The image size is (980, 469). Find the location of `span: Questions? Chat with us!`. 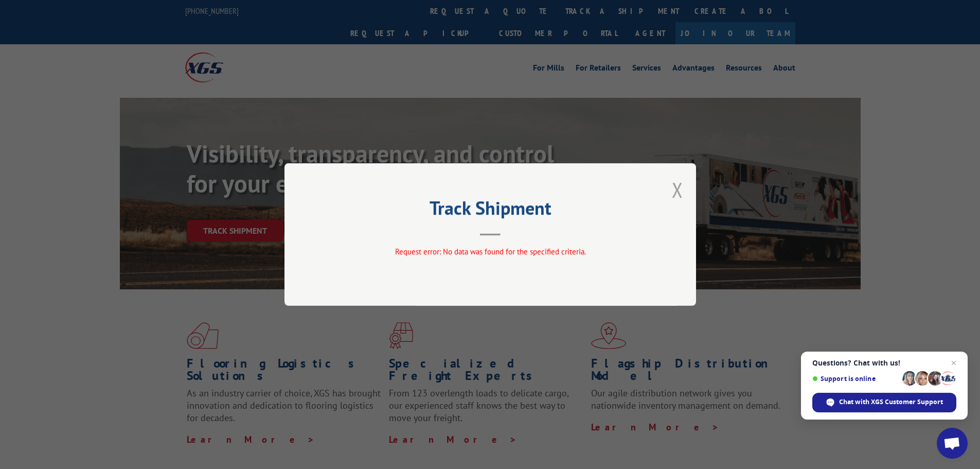

span: Questions? Chat with us! is located at coordinates (885, 363).